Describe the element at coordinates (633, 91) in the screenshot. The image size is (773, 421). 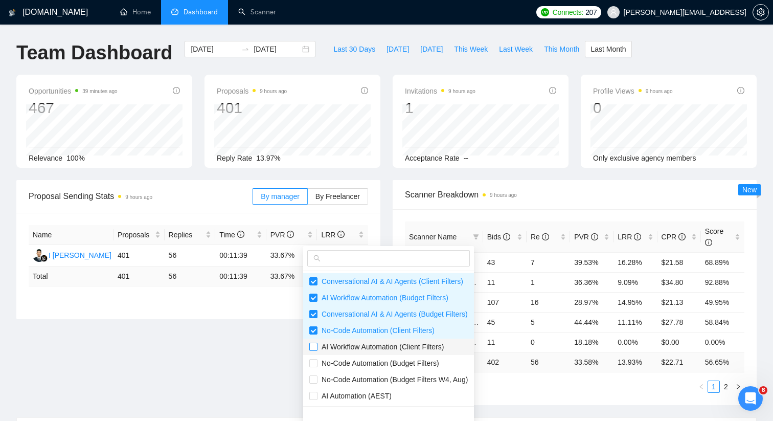
I see `span: Profile Views` at that location.